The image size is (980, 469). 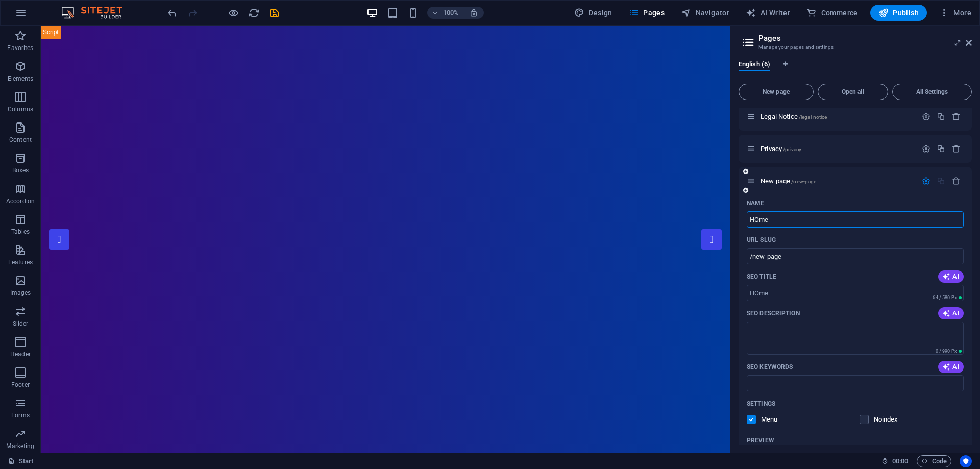 What do you see at coordinates (172, 13) in the screenshot?
I see `i: Undo: Change pages (Ctrl+Z)` at bounding box center [172, 13].